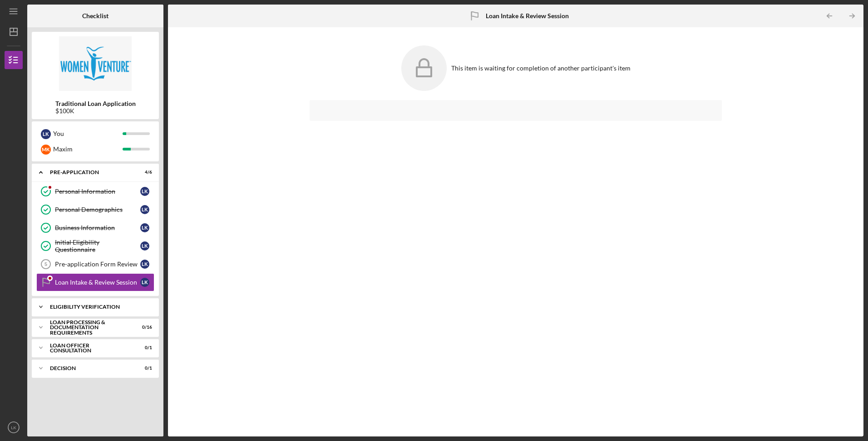  What do you see at coordinates (14, 427) in the screenshot?
I see `text: LK` at bounding box center [14, 427].